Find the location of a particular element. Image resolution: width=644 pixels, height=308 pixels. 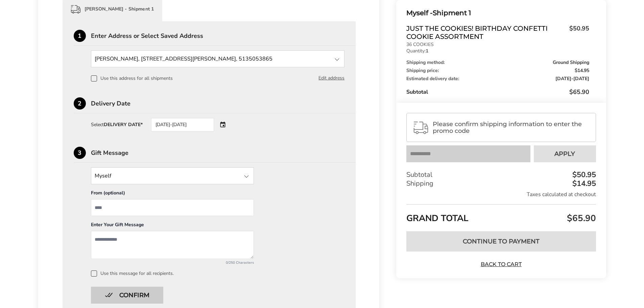

div: Shipping is located at coordinates (501, 184).